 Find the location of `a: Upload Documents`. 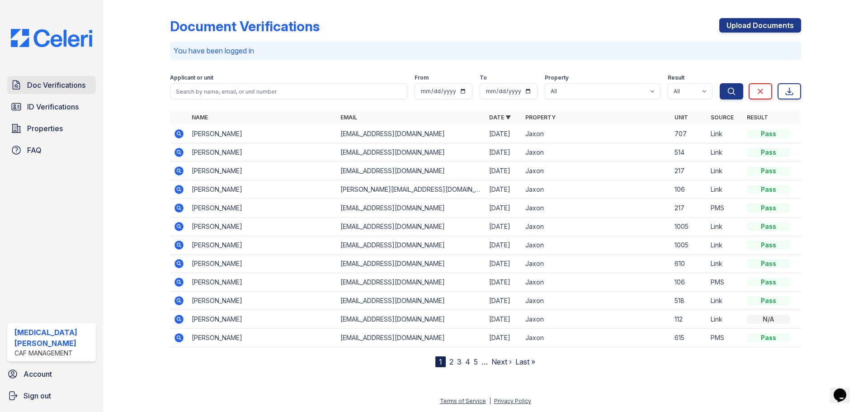

a: Upload Documents is located at coordinates (760, 25).